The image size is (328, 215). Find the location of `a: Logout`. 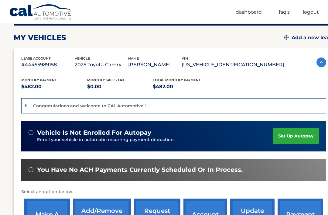

a: Logout is located at coordinates (310, 12).